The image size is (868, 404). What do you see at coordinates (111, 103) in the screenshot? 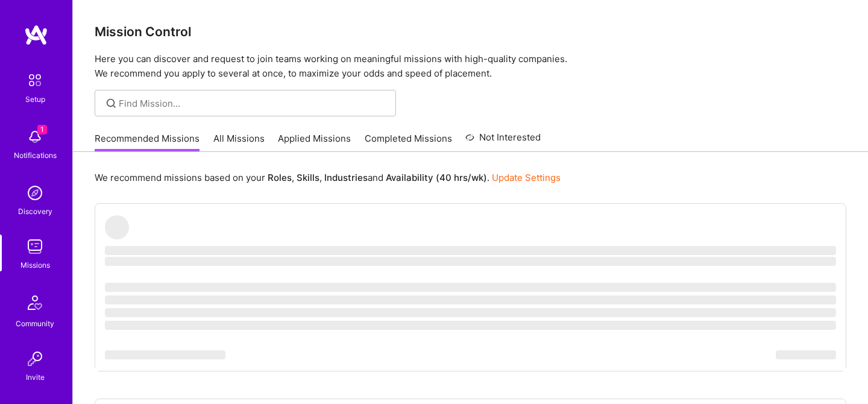
I see `i: icon SearchGrey` at bounding box center [111, 103].